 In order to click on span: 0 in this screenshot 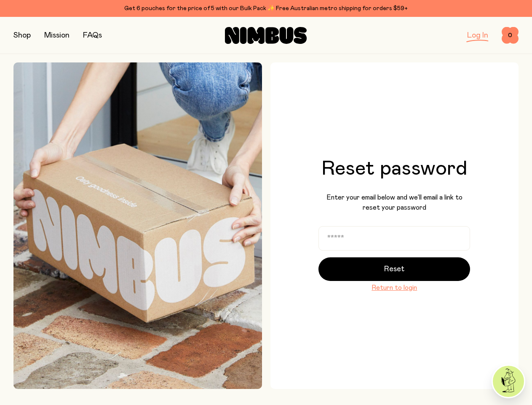, I will do `click(510, 35)`.